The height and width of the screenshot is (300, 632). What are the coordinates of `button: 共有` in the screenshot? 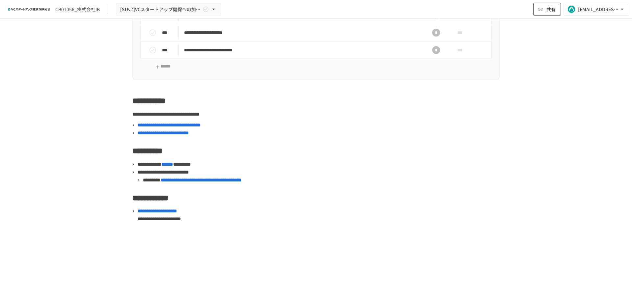 It's located at (547, 9).